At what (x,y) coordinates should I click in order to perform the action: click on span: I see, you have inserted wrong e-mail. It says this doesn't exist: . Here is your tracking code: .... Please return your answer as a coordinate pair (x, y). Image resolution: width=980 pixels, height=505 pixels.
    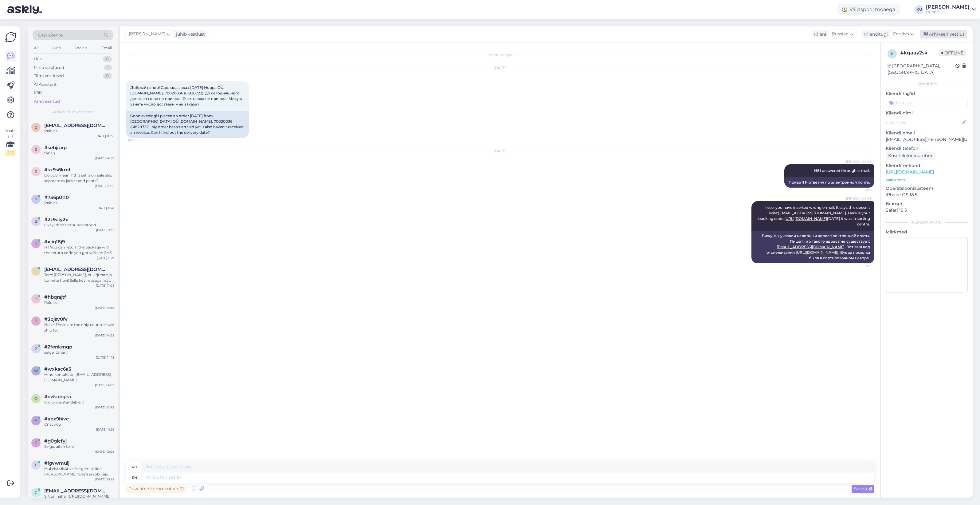
    Looking at the image, I should click on (815, 216).